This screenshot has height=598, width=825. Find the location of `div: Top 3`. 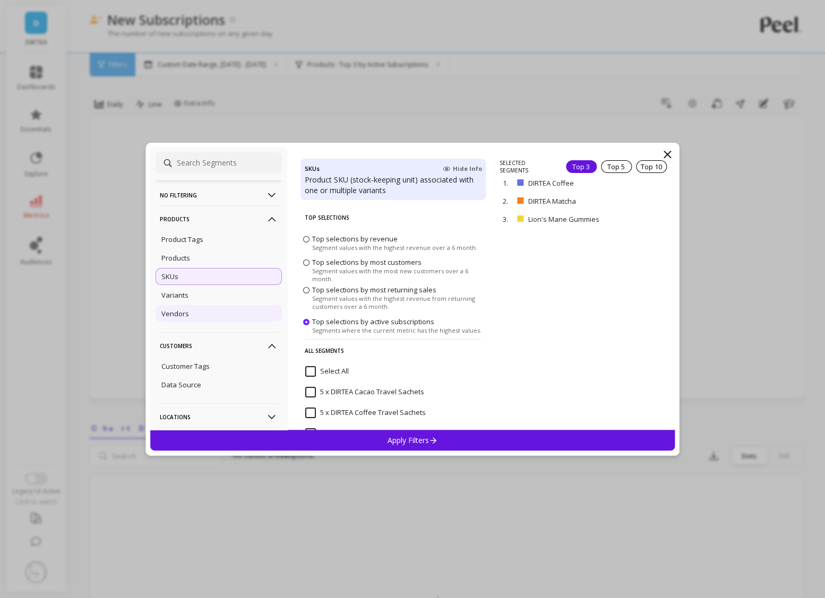

div: Top 3 is located at coordinates (581, 167).